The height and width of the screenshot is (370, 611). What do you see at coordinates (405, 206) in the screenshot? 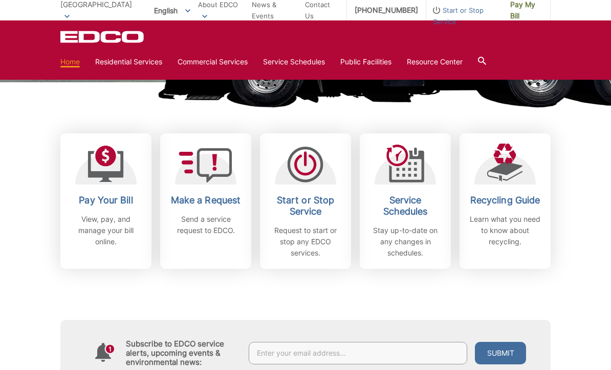
I see `h2: Service Schedules` at bounding box center [405, 206].